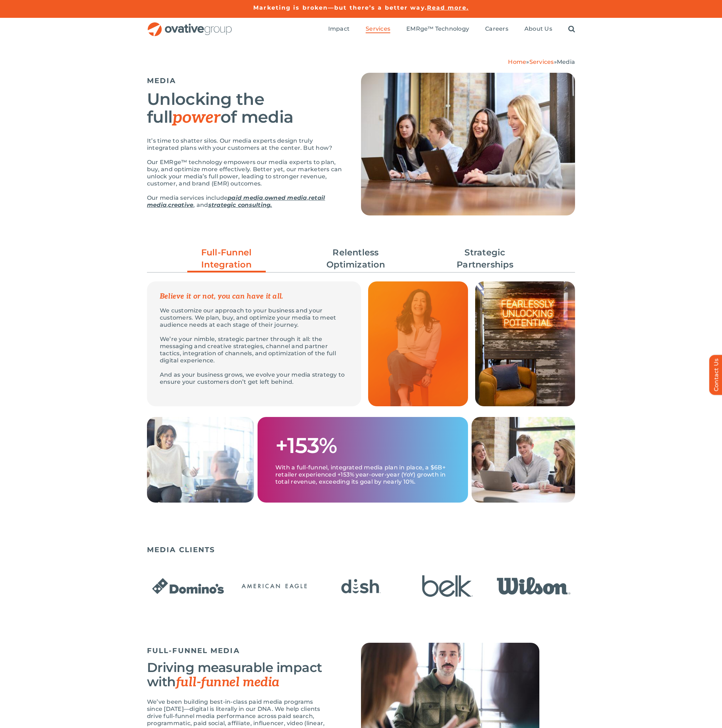 Image resolution: width=722 pixels, height=728 pixels. I want to click on h1: +153%, so click(306, 446).